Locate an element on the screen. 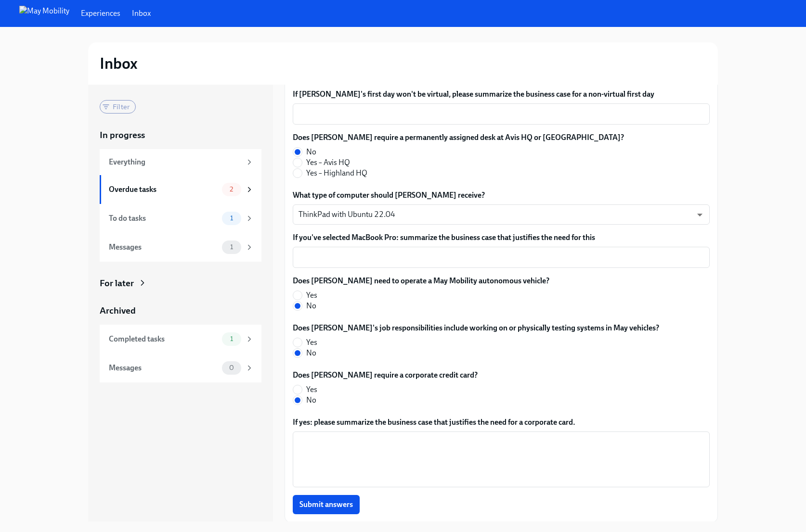  span: Submit answers is located at coordinates (326, 505).